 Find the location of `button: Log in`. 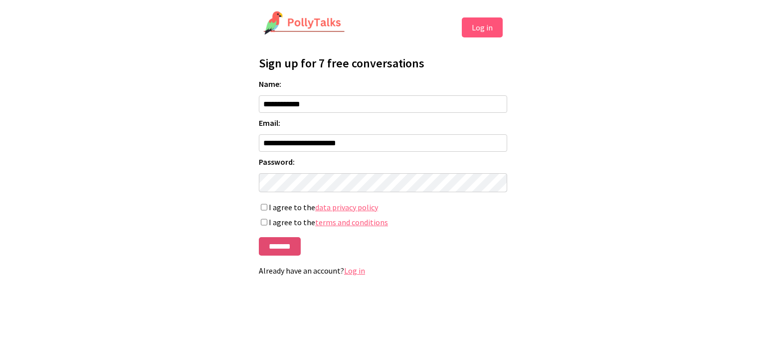

button: Log in is located at coordinates (482, 27).